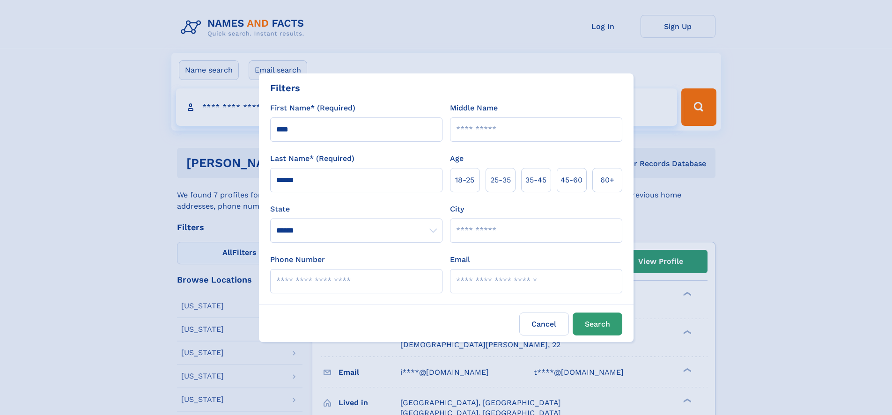  Describe the element at coordinates (544, 324) in the screenshot. I see `label: Cancel` at that location.